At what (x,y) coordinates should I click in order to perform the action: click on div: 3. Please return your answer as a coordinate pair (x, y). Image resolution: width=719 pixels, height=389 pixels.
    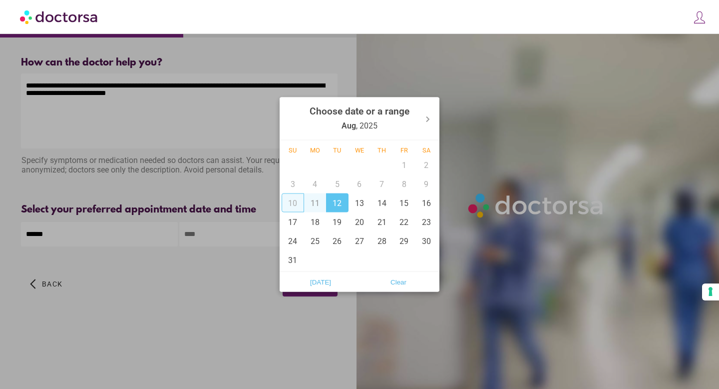
    Looking at the image, I should click on (293, 184).